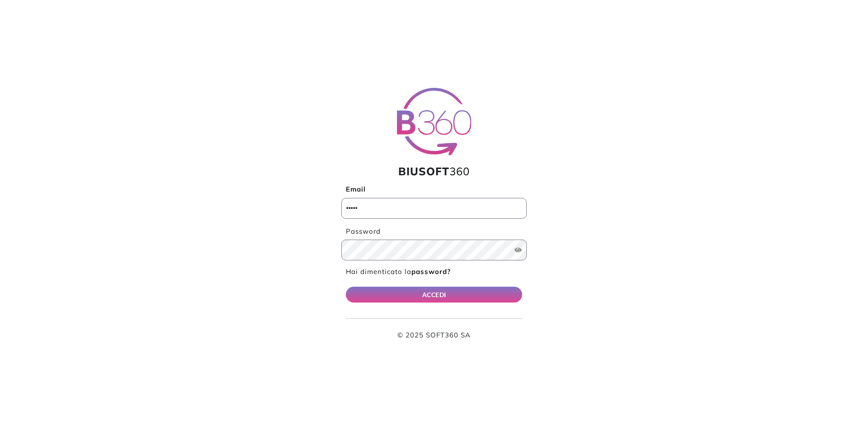 Image resolution: width=868 pixels, height=428 pixels. Describe the element at coordinates (434, 172) in the screenshot. I see `h1: 360` at that location.